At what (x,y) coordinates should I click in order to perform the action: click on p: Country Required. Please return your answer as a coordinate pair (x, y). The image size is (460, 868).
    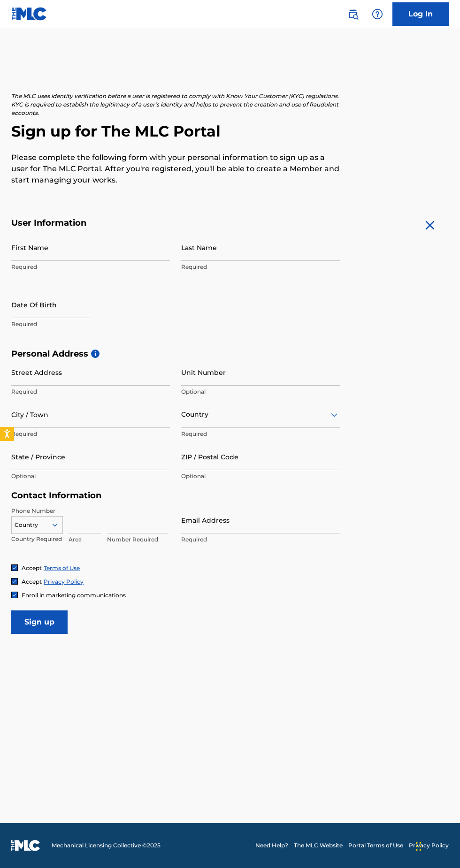
    Looking at the image, I should click on (37, 539).